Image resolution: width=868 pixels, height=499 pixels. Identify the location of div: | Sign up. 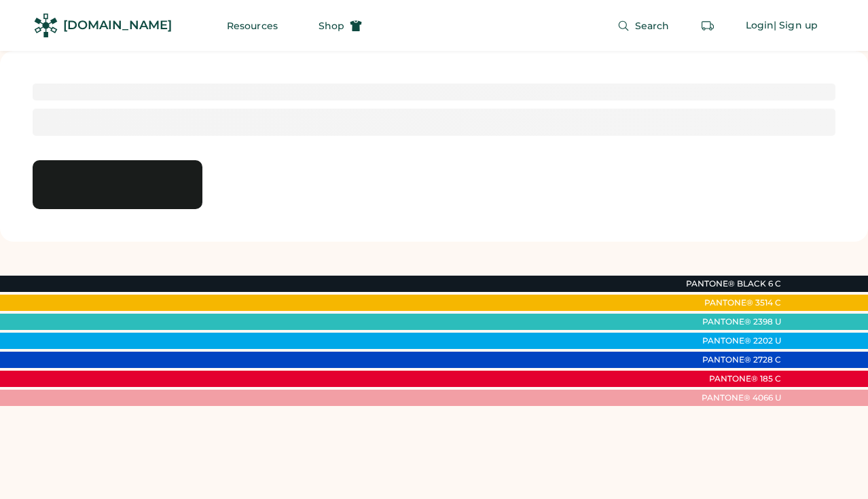
(795, 25).